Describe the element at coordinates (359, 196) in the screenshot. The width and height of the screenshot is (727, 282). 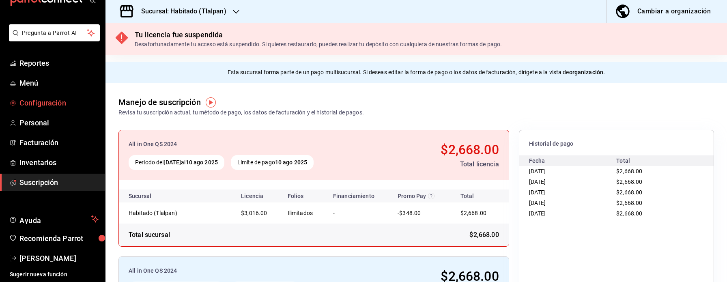
I see `th: Financiamiento` at that location.